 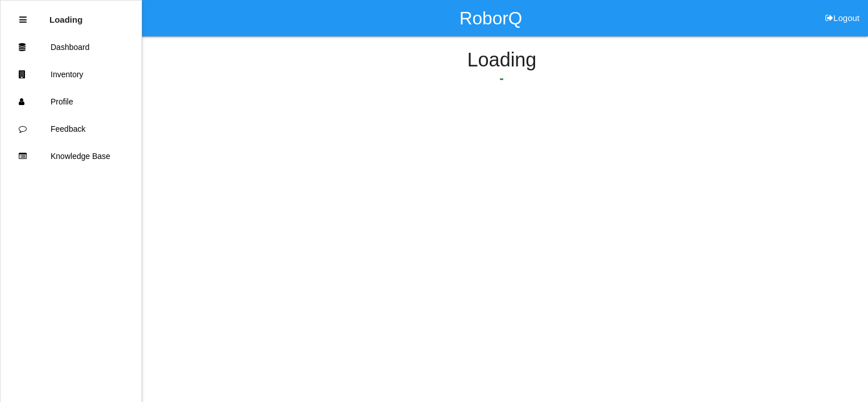 What do you see at coordinates (71, 102) in the screenshot?
I see `a: Profile` at bounding box center [71, 102].